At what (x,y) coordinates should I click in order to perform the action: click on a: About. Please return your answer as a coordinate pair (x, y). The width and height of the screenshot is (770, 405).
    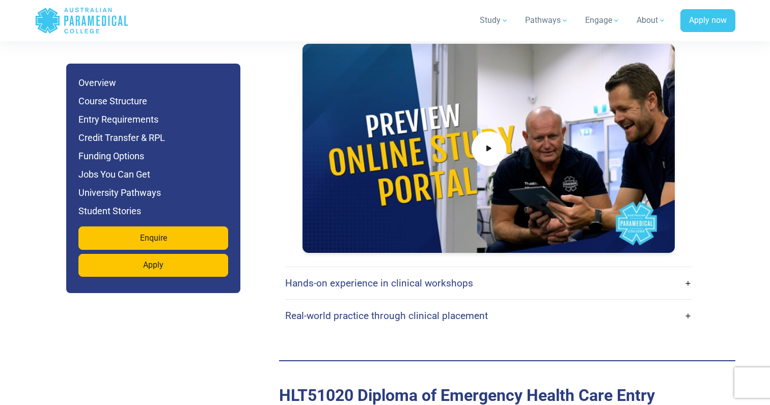
    Looking at the image, I should click on (651, 20).